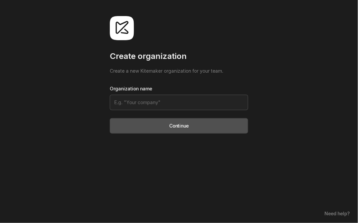  I want to click on img: svg%3e, so click(122, 28).